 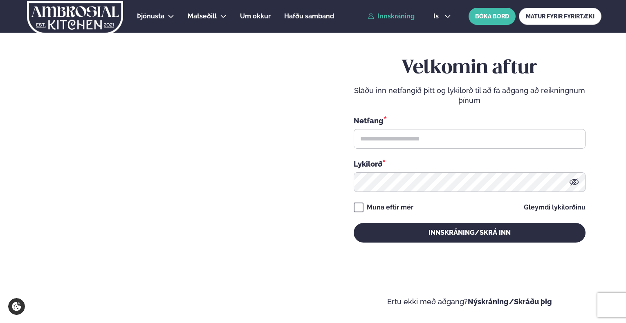 What do you see at coordinates (469, 164) in the screenshot?
I see `div: Lykilorð` at bounding box center [469, 164].